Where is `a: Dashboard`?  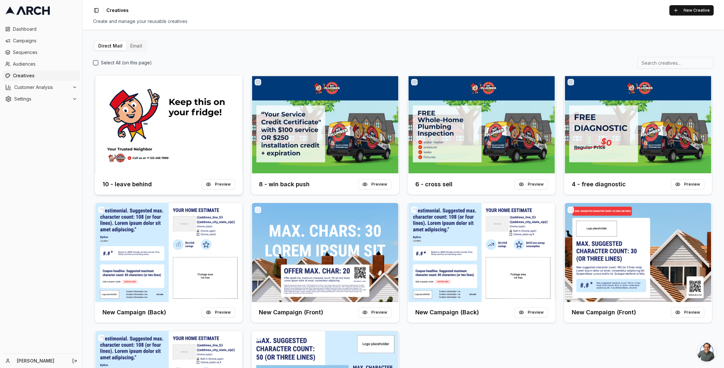 a: Dashboard is located at coordinates (41, 29).